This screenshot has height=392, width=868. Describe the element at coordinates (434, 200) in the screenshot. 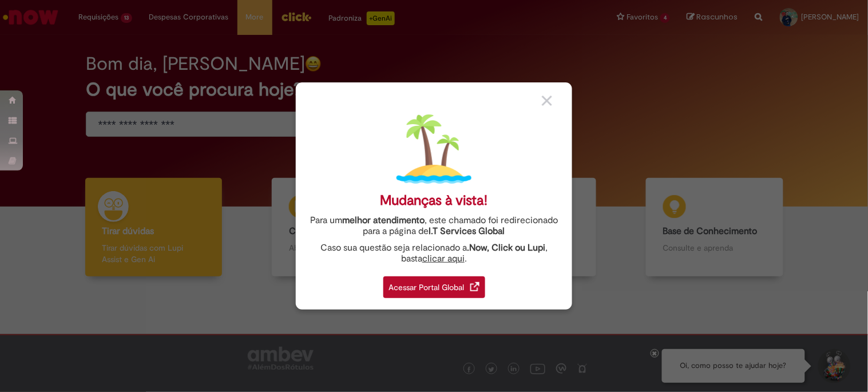

I see `div: Mudanças à vista!` at that location.